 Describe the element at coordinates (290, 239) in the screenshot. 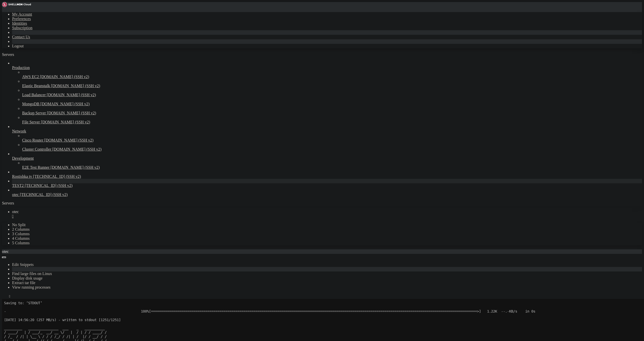

I see `x-row: Now I will install the best control panel for you!` at that location.